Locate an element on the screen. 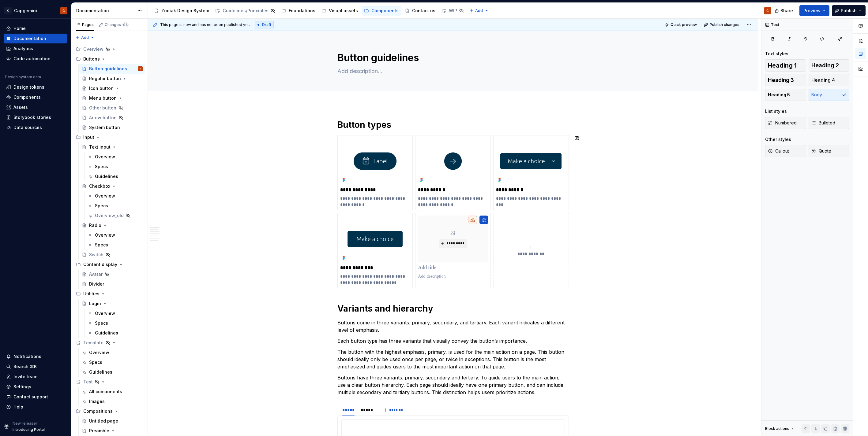 The width and height of the screenshot is (868, 436). a: Button guidelinesG is located at coordinates (112, 69).